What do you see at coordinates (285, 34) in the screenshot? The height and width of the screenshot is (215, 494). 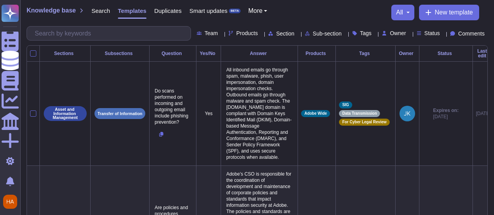 I see `span: Section` at bounding box center [285, 34].